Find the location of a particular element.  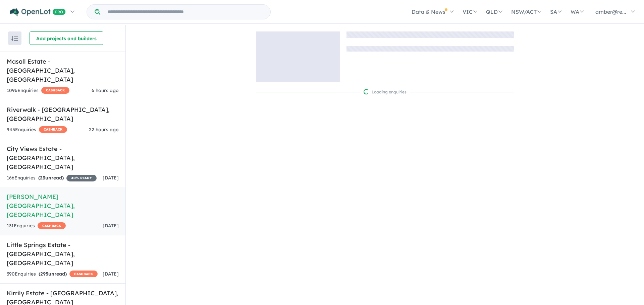

div: 390 Enquir ies is located at coordinates (52, 275).